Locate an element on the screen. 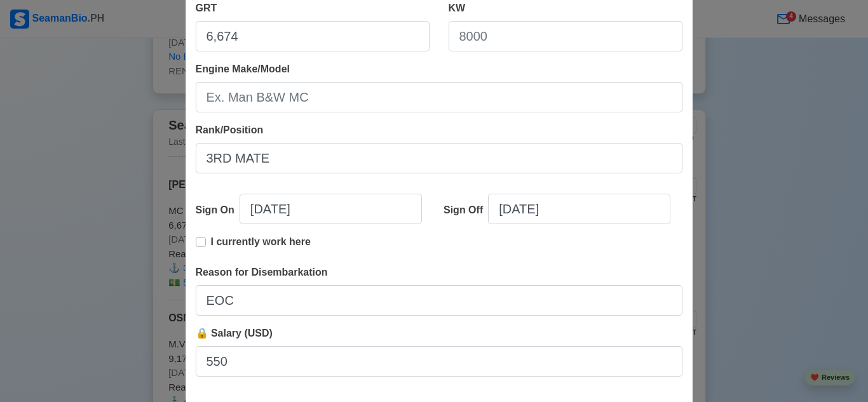  input: 33922 is located at coordinates (312, 36).